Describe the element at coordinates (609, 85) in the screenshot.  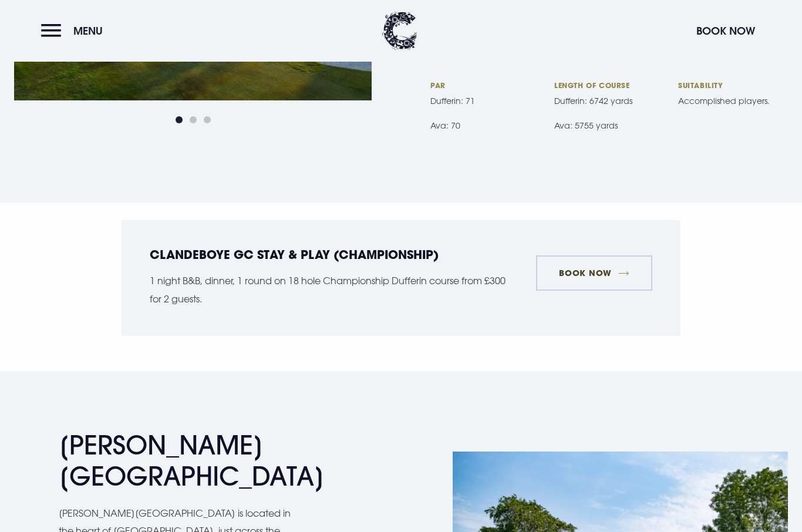
I see `h6: Length of course` at that location.